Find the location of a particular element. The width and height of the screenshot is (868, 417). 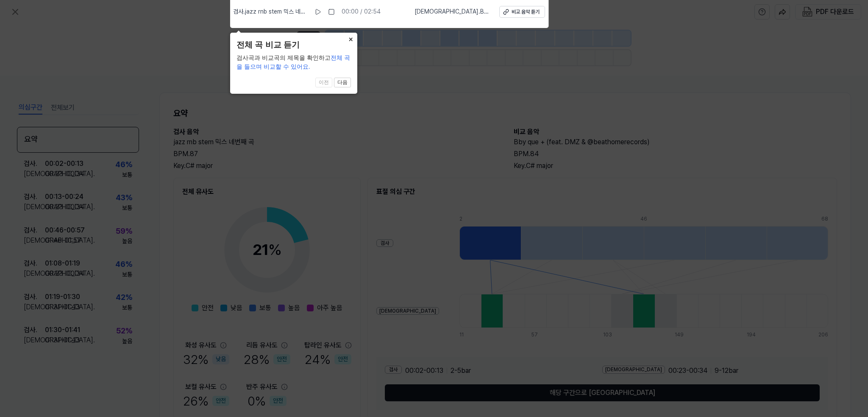

span: 검사 . jazz rnb stem 믹스 네번째 곡 is located at coordinates (270, 12).